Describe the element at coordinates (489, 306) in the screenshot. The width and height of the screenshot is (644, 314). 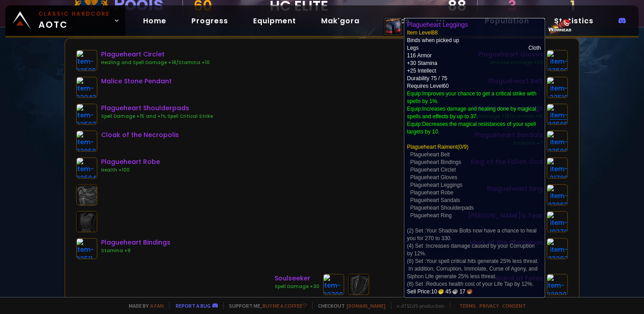
I see `a: Privacy` at that location.